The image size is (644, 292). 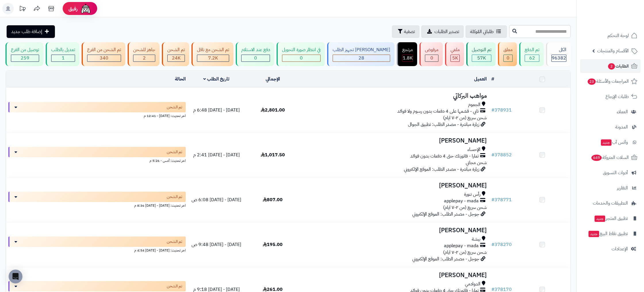 What do you see at coordinates (442, 31) in the screenshot?
I see `a: تصدير الطلبات` at bounding box center [442, 31].